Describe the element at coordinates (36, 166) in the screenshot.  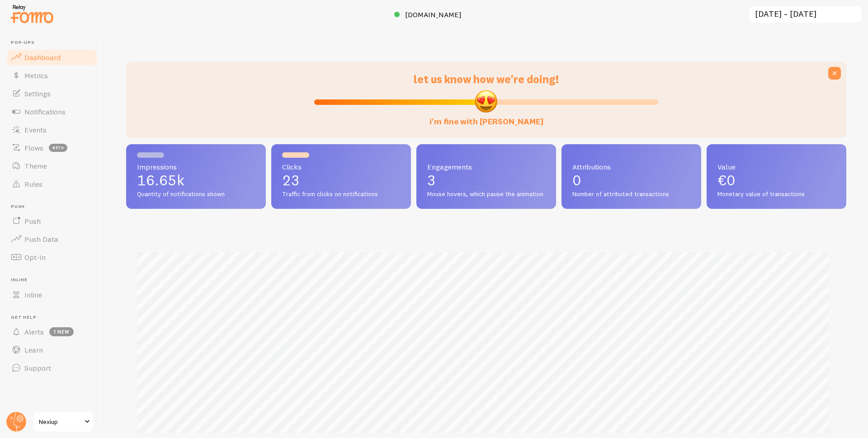
I see `span: Theme` at that location.